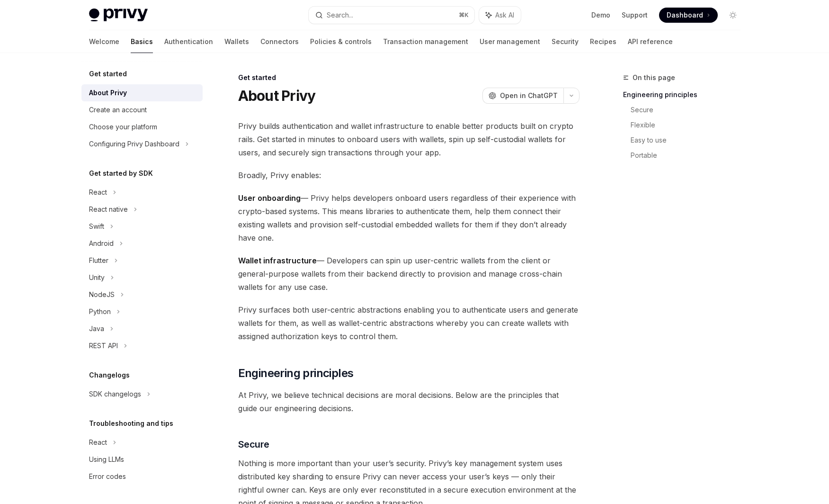 Image resolution: width=829 pixels, height=504 pixels. Describe the element at coordinates (341, 42) in the screenshot. I see `a: Policies & controls` at that location.